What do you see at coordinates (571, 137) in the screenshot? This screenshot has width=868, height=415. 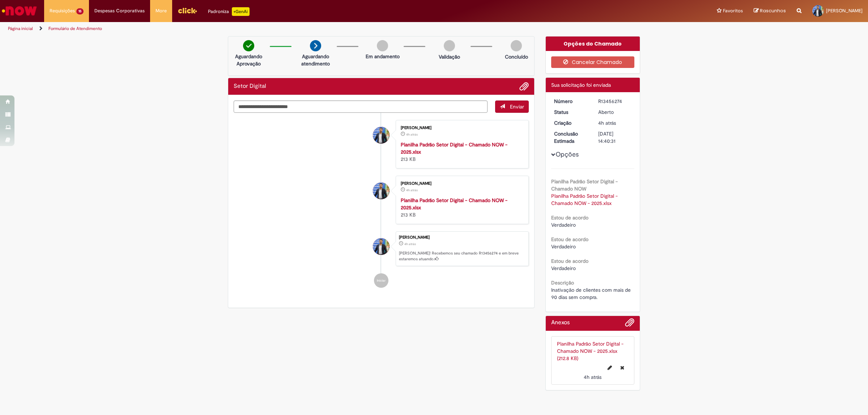 I see `dt: Conclusão Estimada` at bounding box center [571, 137].